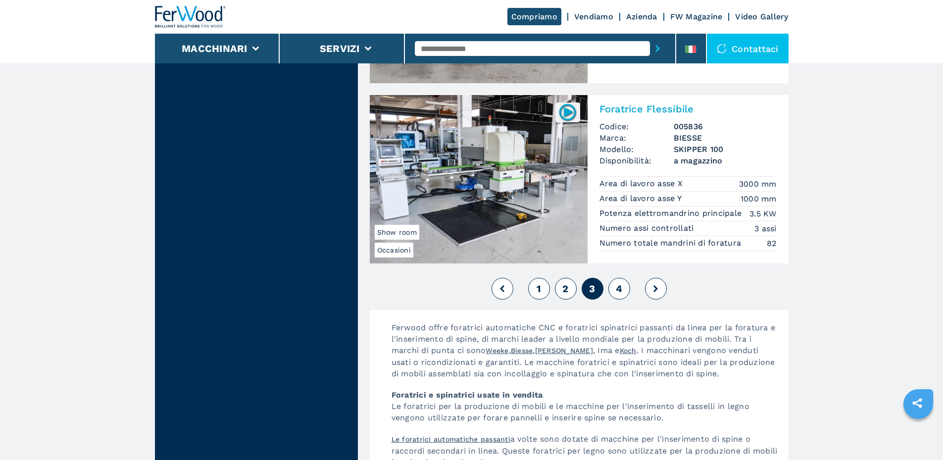 The image size is (943, 460). What do you see at coordinates (534, 16) in the screenshot?
I see `a: Compriamo` at bounding box center [534, 16].